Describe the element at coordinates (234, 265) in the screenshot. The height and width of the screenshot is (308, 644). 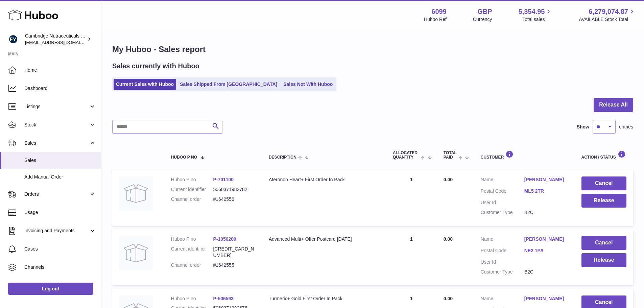
I see `dd: #1642555` at that location.